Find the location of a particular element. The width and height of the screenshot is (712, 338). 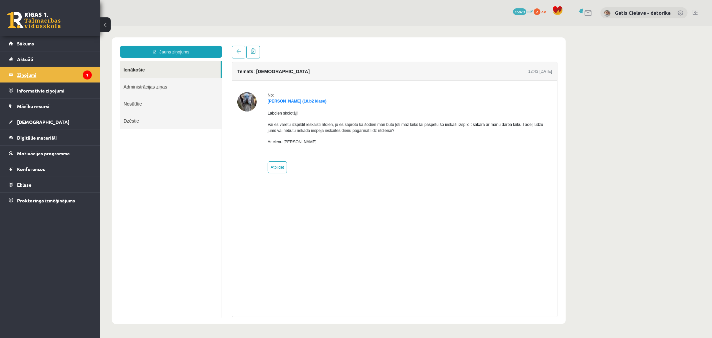

a: Jauns ziņojums is located at coordinates (71, 26).